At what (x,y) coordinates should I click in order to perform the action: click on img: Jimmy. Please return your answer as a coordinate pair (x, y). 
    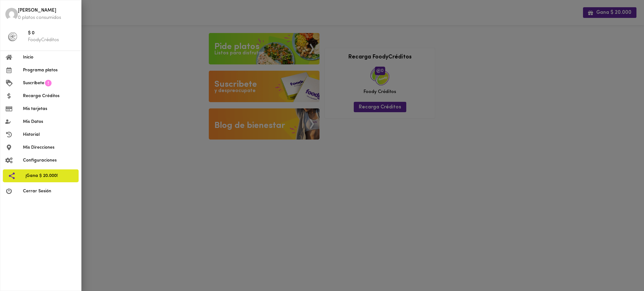
    Looking at the image, I should click on (12, 14).